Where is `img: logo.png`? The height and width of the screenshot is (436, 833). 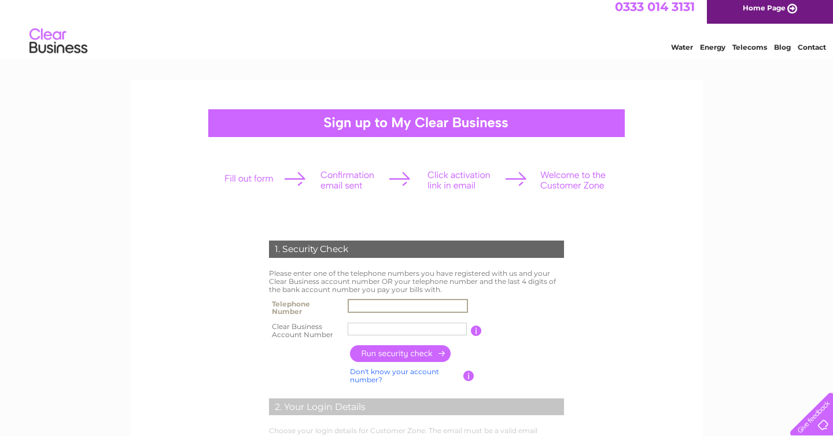 img: logo.png is located at coordinates (58, 47).